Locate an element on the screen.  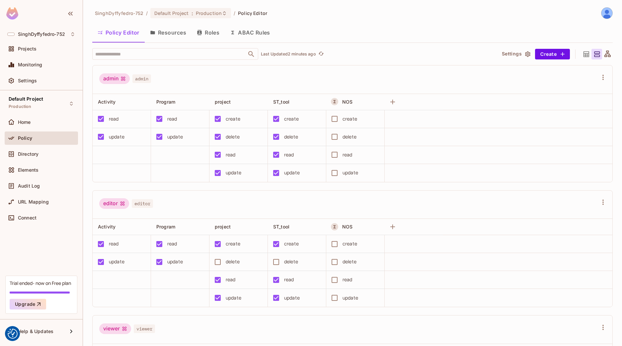
span: Connect is located at coordinates (27, 218).